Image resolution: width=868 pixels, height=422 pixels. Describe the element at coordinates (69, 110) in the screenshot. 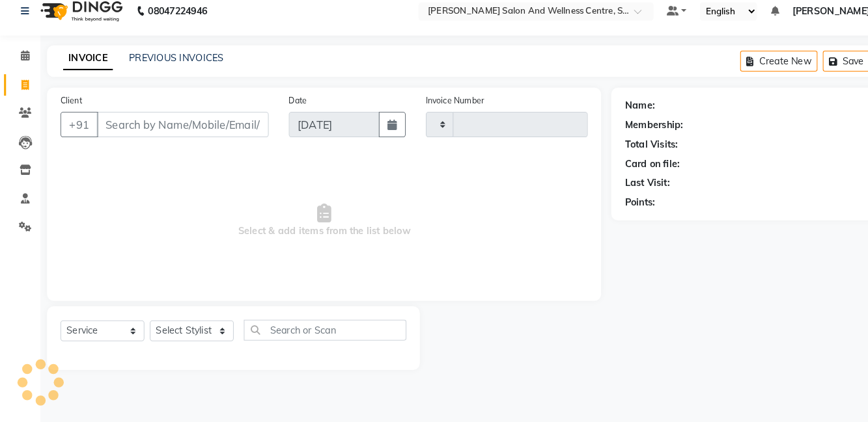

I see `label: Client` at that location.